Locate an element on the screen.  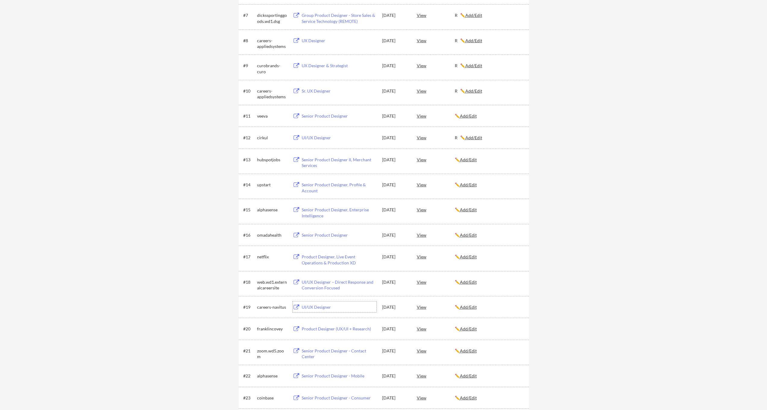
div: UX Designer is located at coordinates (339, 41).